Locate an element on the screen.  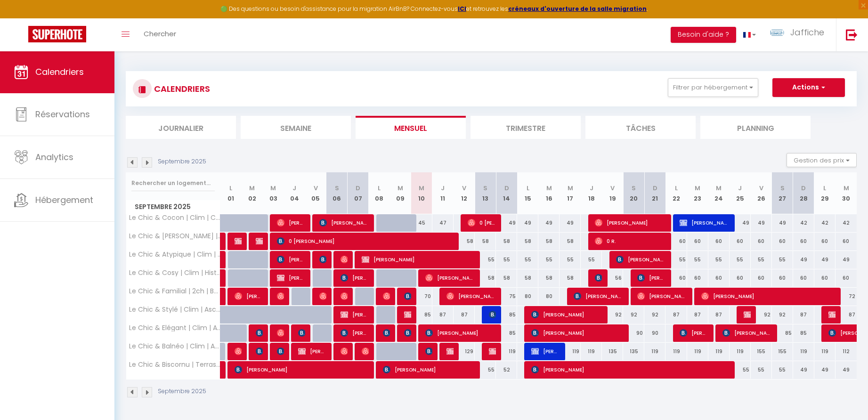
img: logout is located at coordinates (851, 34).